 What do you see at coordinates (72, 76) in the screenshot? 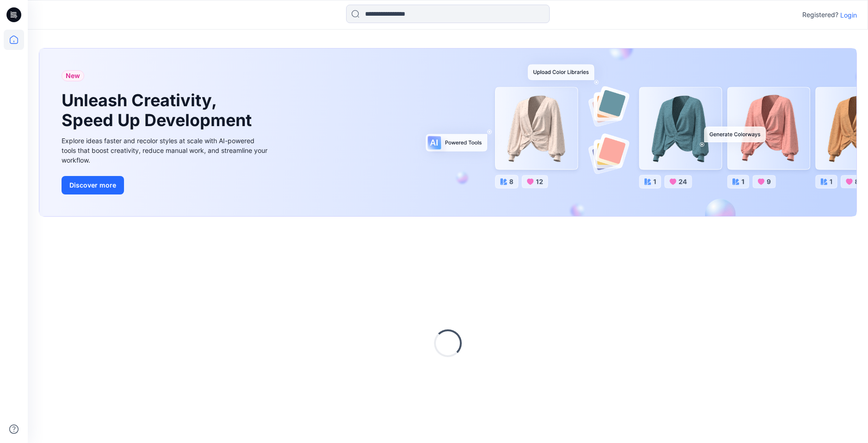
I see `span: New` at bounding box center [72, 76].